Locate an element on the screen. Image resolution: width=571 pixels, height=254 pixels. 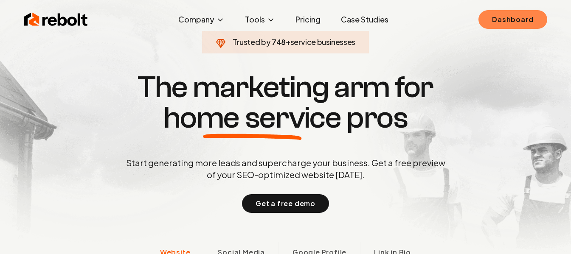
a: Dashboard is located at coordinates (513, 20).